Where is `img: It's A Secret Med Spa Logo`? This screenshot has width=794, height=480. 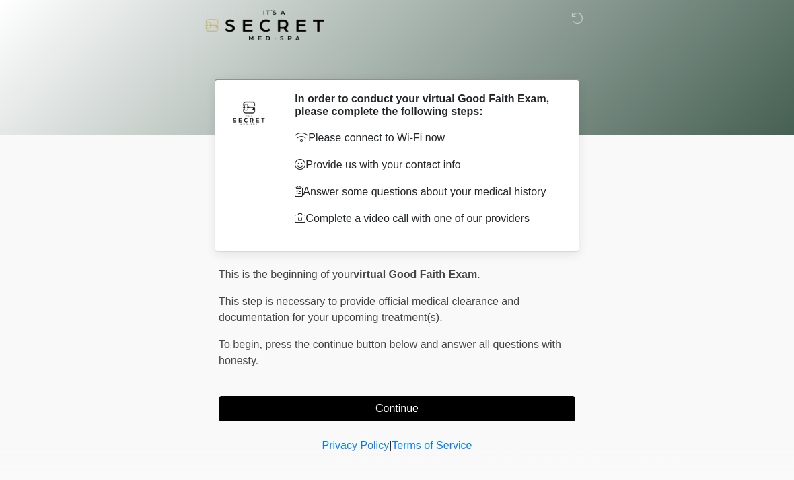
img: It's A Secret Med Spa Logo is located at coordinates (264, 25).